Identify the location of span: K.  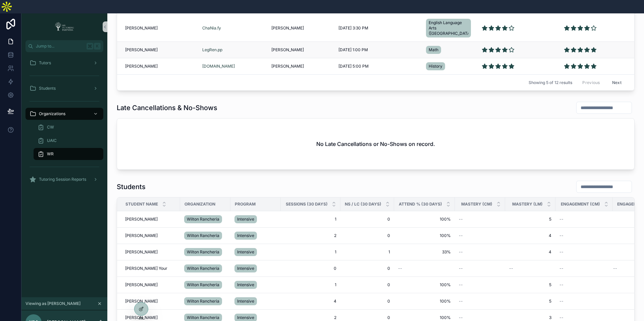
(97, 46).